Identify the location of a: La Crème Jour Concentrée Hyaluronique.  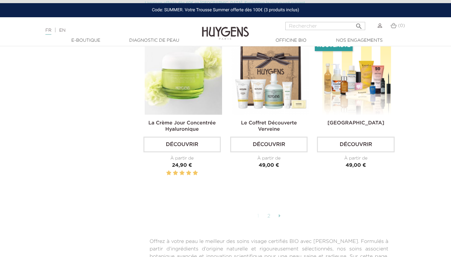
(182, 126).